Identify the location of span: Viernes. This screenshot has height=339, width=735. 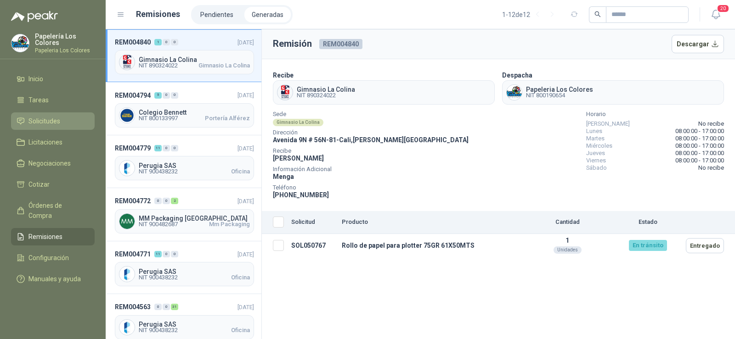
(596, 161).